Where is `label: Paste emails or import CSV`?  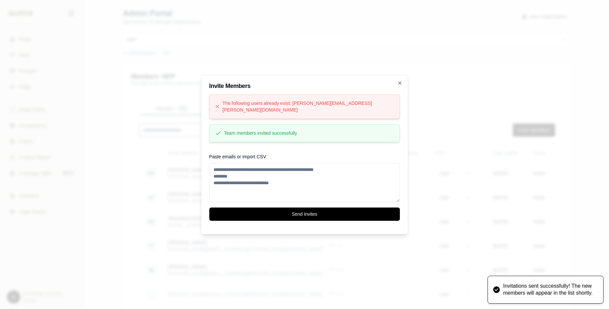
label: Paste emails or import CSV is located at coordinates (238, 157).